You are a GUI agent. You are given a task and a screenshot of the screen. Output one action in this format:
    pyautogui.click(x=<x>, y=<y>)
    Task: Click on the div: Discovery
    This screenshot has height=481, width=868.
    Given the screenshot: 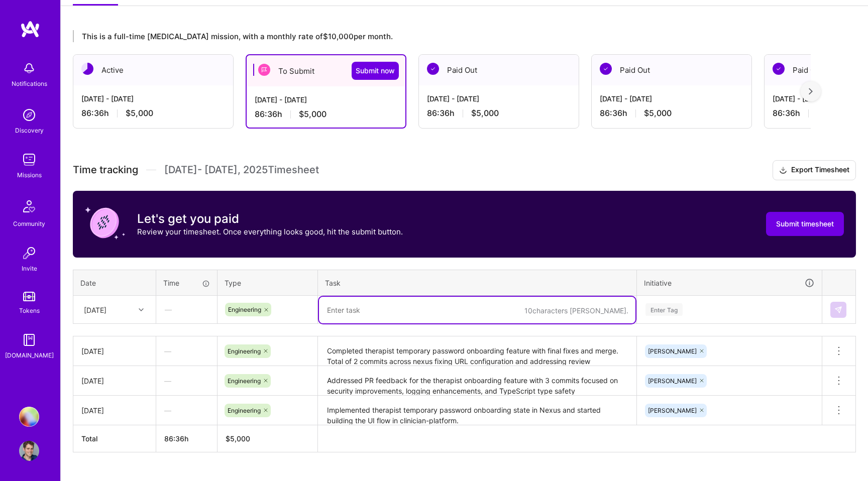 What is the action you would take?
    pyautogui.click(x=29, y=130)
    